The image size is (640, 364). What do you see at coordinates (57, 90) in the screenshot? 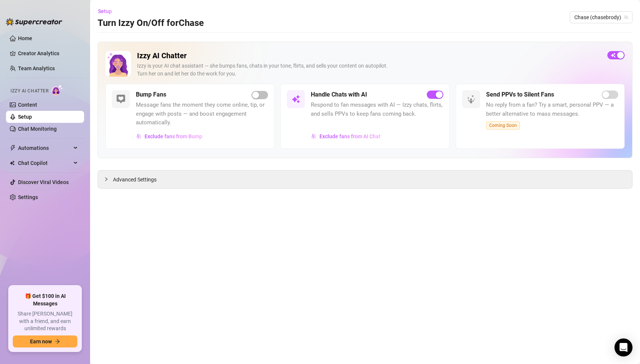
I see `img: AI Chatter` at bounding box center [57, 90].